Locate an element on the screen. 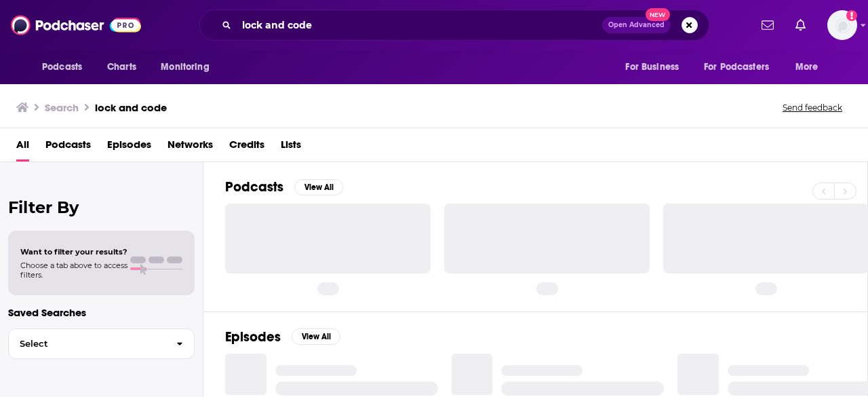 This screenshot has width=868, height=397. h2: Episodes is located at coordinates (253, 337).